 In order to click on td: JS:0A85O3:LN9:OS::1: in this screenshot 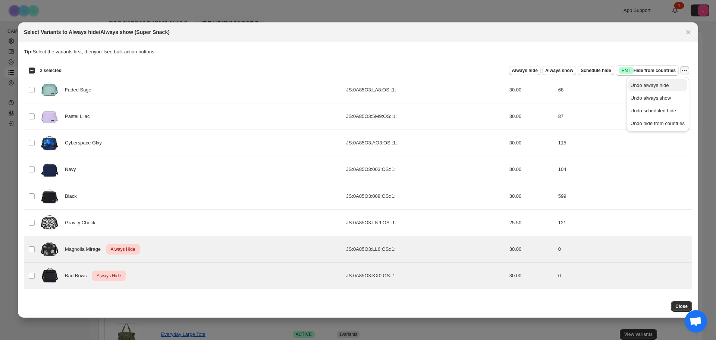, I will do `click(425, 222)`.